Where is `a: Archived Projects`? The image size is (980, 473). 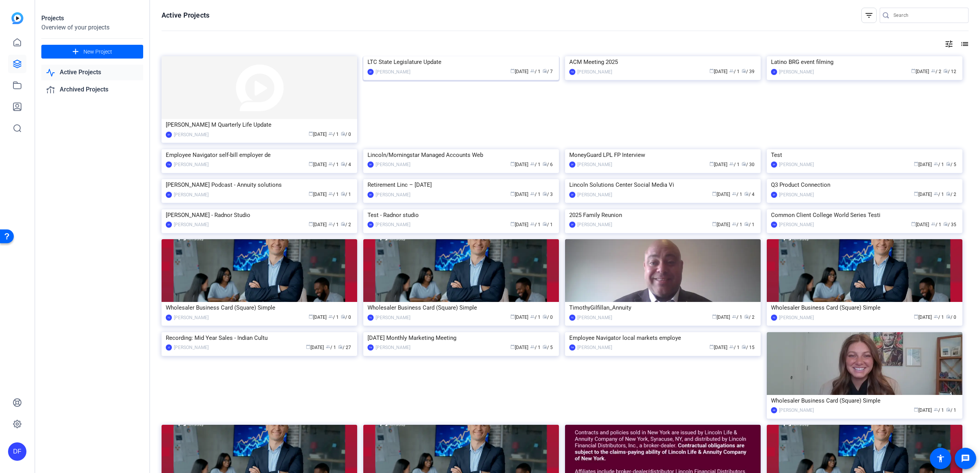 a: Archived Projects is located at coordinates (93, 90).